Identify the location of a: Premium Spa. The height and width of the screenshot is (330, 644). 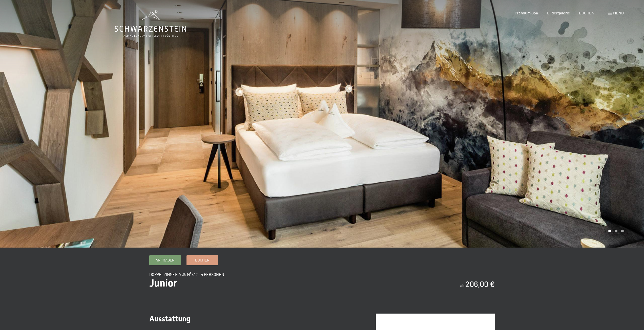
(527, 13).